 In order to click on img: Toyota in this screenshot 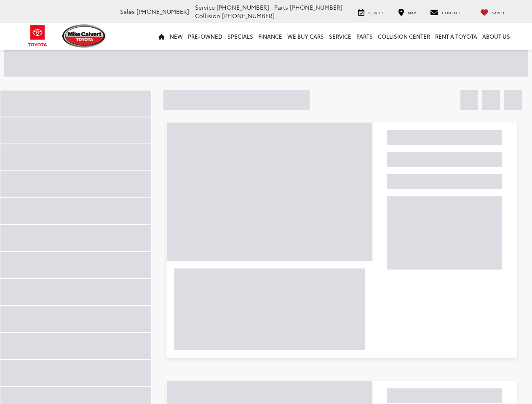, I will do `click(37, 36)`.